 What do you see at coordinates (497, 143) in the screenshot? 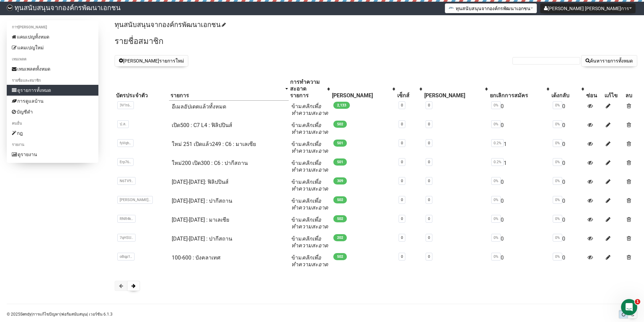
I see `font: 0.2%` at bounding box center [497, 143].